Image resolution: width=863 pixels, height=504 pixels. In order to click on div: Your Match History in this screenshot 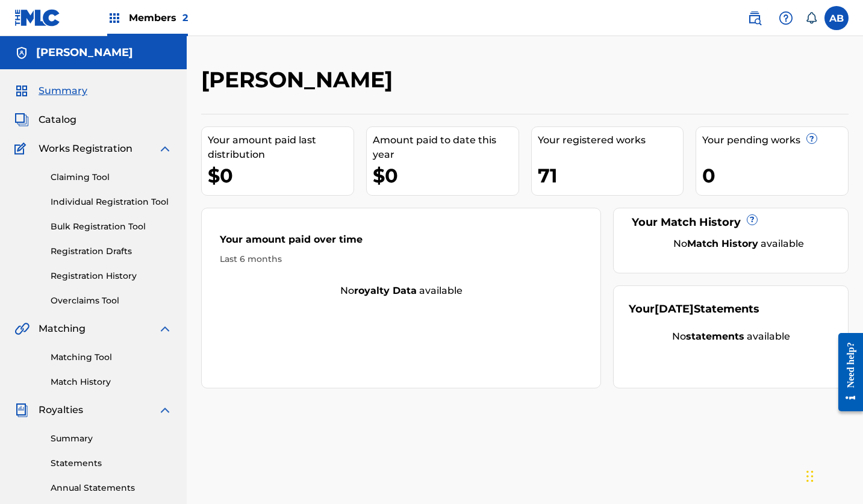, I will do `click(730, 222)`.